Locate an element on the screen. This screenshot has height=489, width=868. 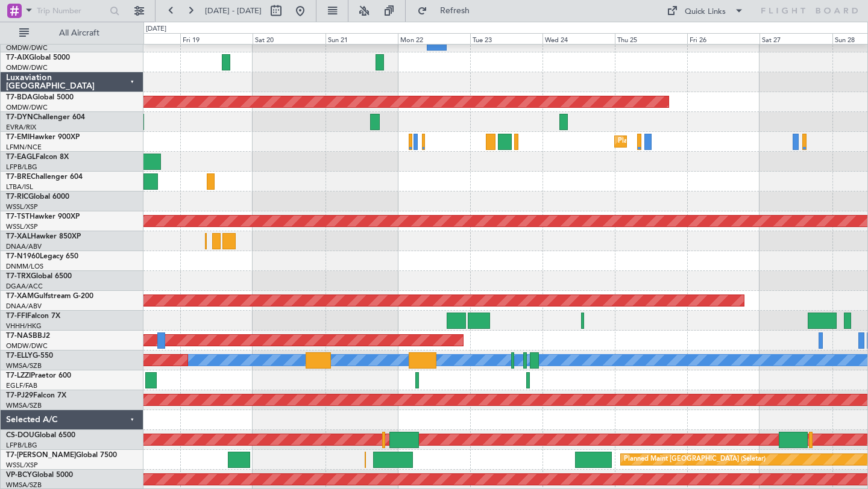
a: T7-LZZIPraetor 600 is located at coordinates (38, 376).